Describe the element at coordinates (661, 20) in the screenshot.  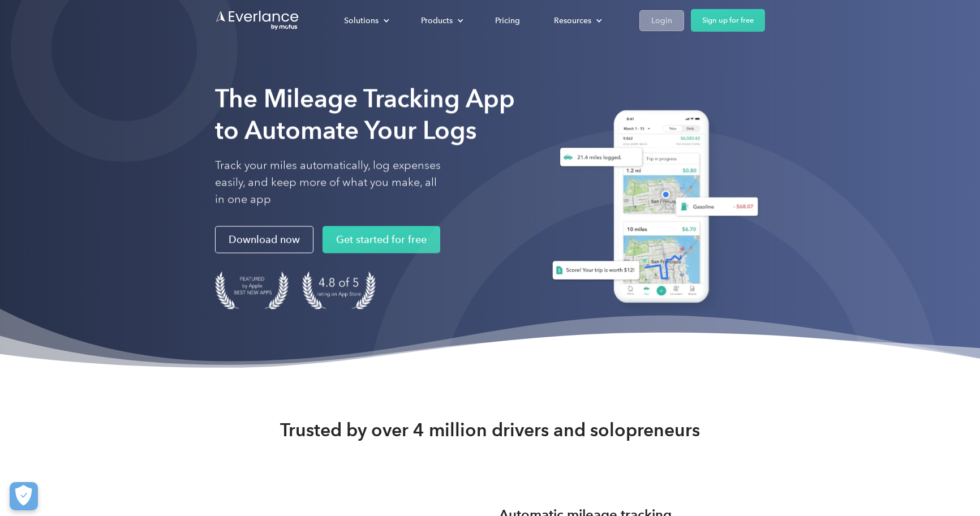
I see `div: Login` at that location.